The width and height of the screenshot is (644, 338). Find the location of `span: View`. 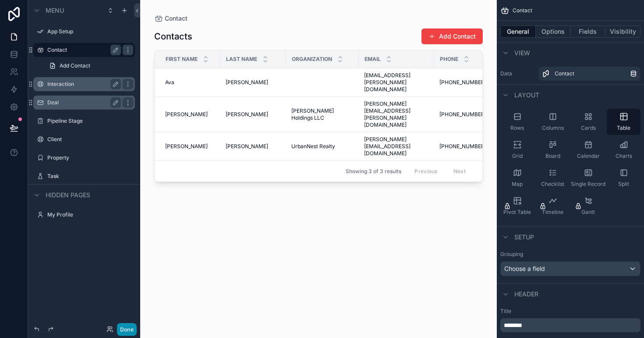

span: View is located at coordinates (522, 53).